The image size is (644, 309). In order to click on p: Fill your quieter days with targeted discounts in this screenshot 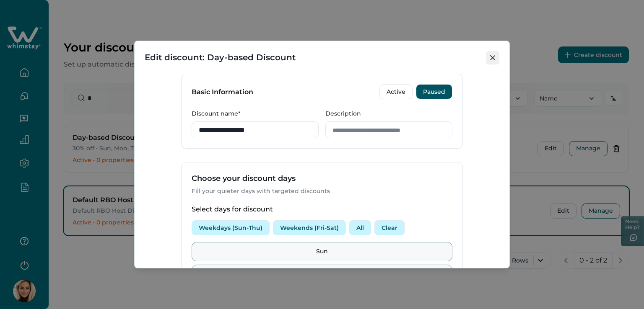, I will do `click(322, 191)`.